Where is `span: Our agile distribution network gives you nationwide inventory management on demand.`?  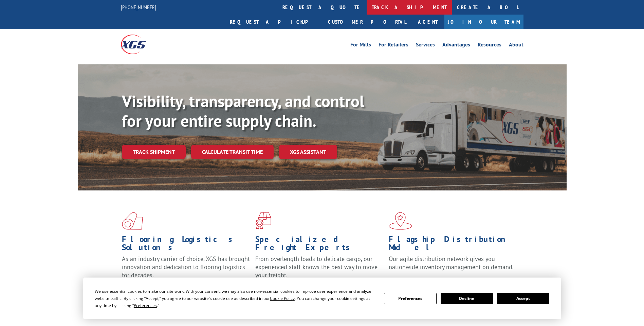 span: Our agile distribution network gives you nationwide inventory management on demand. is located at coordinates (451, 263).